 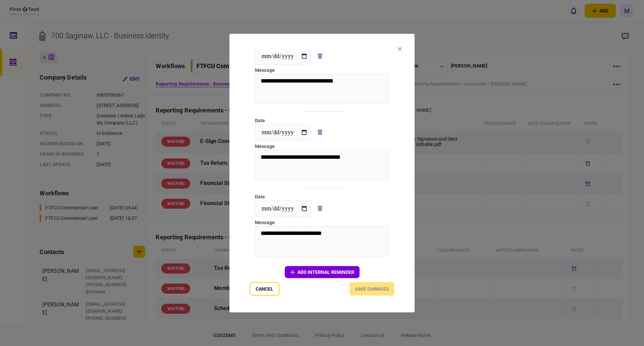 I want to click on button: Cancel, so click(x=265, y=289).